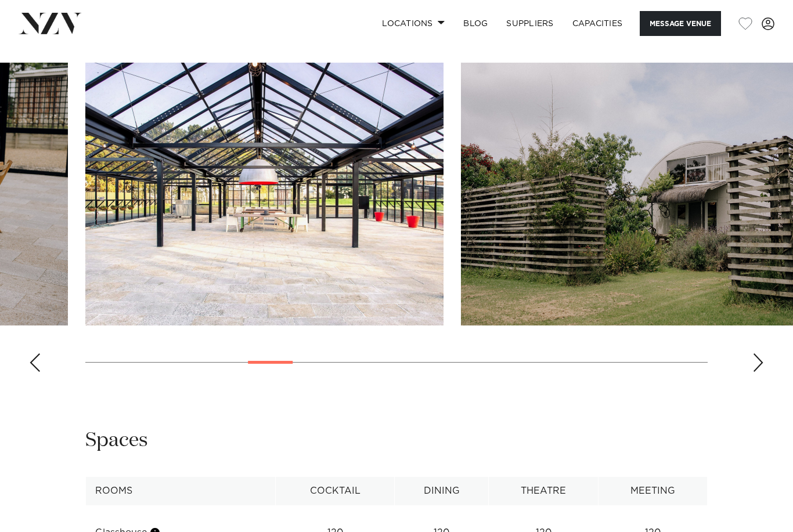 The width and height of the screenshot is (793, 532). What do you see at coordinates (116, 441) in the screenshot?
I see `h2: Spaces` at bounding box center [116, 441].